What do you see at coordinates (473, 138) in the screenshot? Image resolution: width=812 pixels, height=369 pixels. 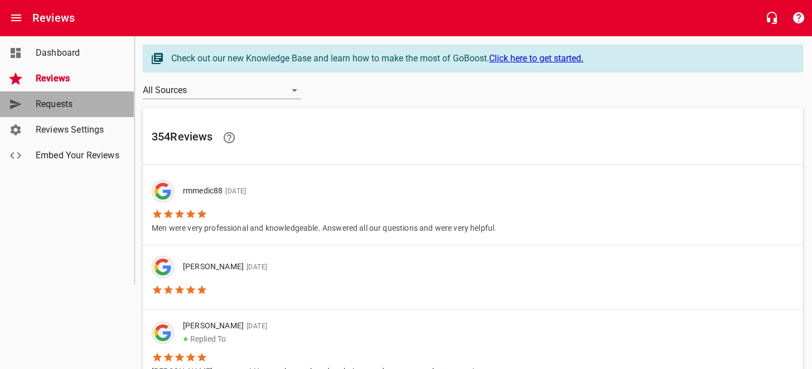 I see `h6: 354 Review s` at bounding box center [473, 138].